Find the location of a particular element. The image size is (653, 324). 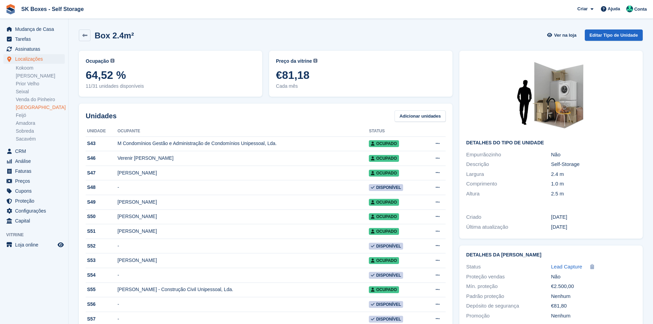

span: Cada mês is located at coordinates (360, 86).